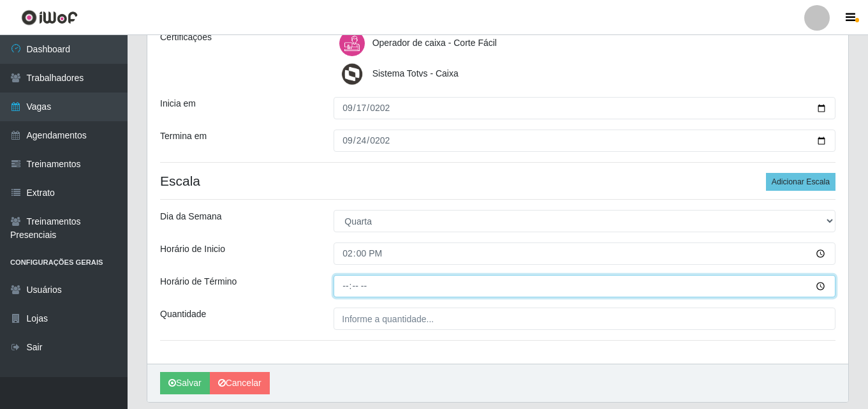 Image resolution: width=868 pixels, height=409 pixels. I want to click on label: Termina em, so click(183, 136).